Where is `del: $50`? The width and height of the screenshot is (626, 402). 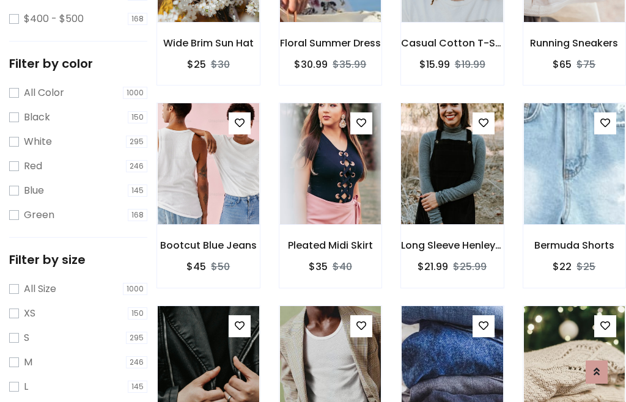
del: $50 is located at coordinates (220, 267).